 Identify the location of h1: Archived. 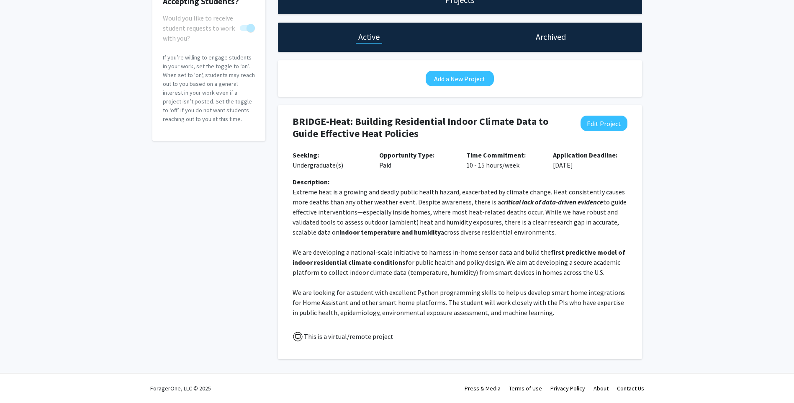
(551, 37).